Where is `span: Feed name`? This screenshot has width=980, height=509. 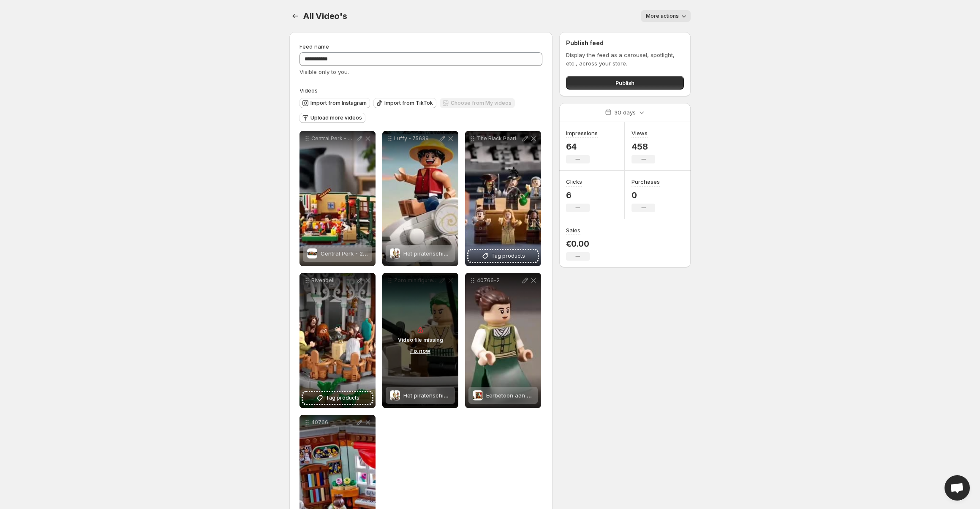 span: Feed name is located at coordinates (314, 46).